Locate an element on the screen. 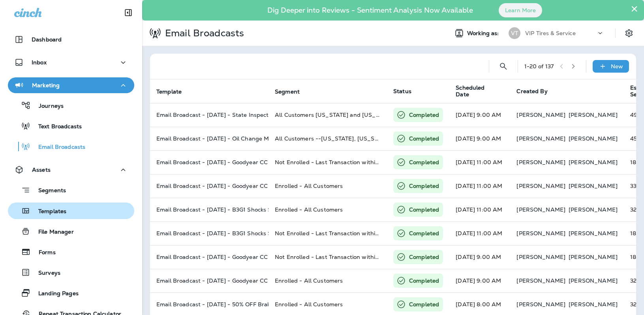  span: Working as: is located at coordinates (483, 33).